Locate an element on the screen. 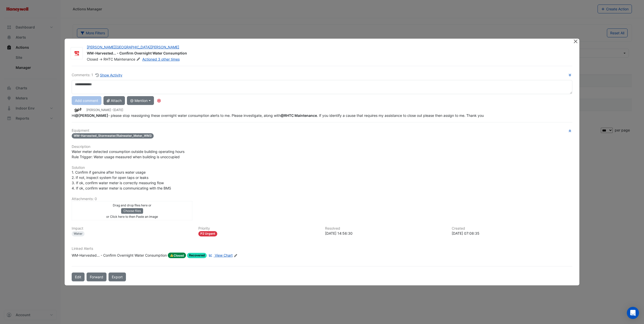 This screenshot has width=644, height=324. h6: Description is located at coordinates (322, 147).